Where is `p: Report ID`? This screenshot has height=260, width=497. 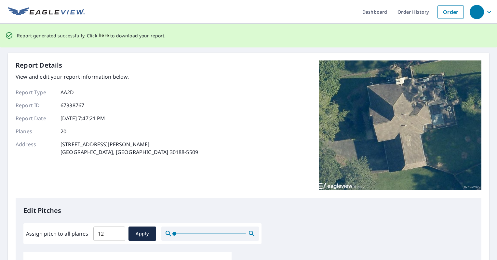 p: Report ID is located at coordinates (35, 105).